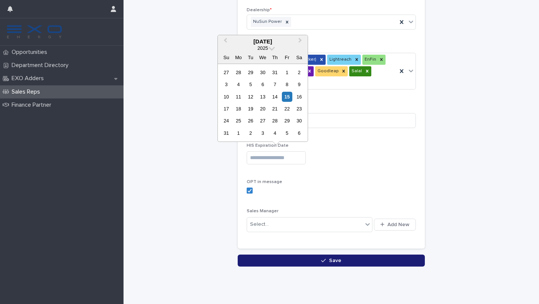 This screenshot has height=304, width=539. I want to click on div: Choose Friday, August 29th, 2025, so click(287, 121).